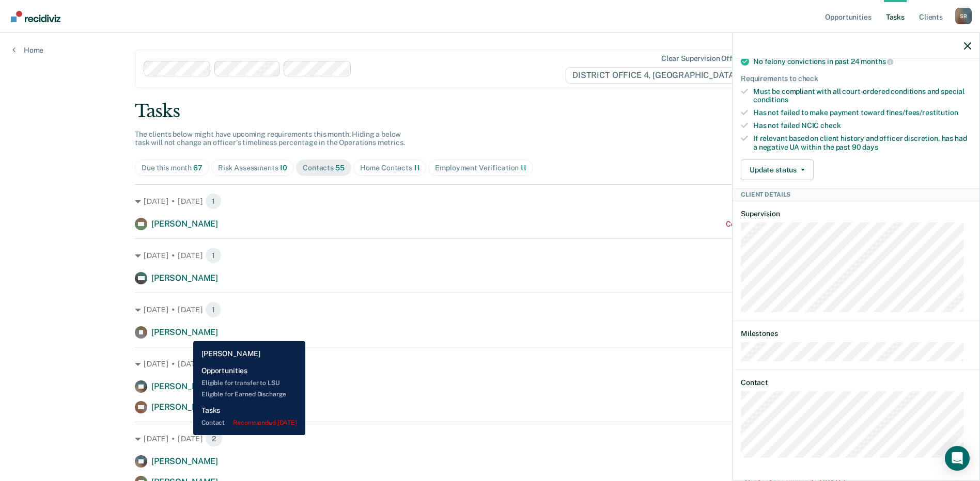 This screenshot has width=980, height=481. What do you see at coordinates (36, 17) in the screenshot?
I see `img: Recidiviz` at bounding box center [36, 17].